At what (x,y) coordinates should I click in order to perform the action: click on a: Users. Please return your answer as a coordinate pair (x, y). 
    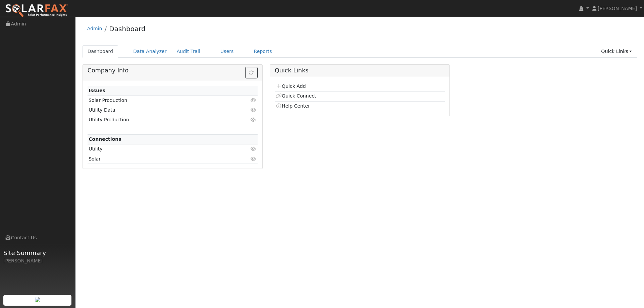
    Looking at the image, I should click on (227, 51).